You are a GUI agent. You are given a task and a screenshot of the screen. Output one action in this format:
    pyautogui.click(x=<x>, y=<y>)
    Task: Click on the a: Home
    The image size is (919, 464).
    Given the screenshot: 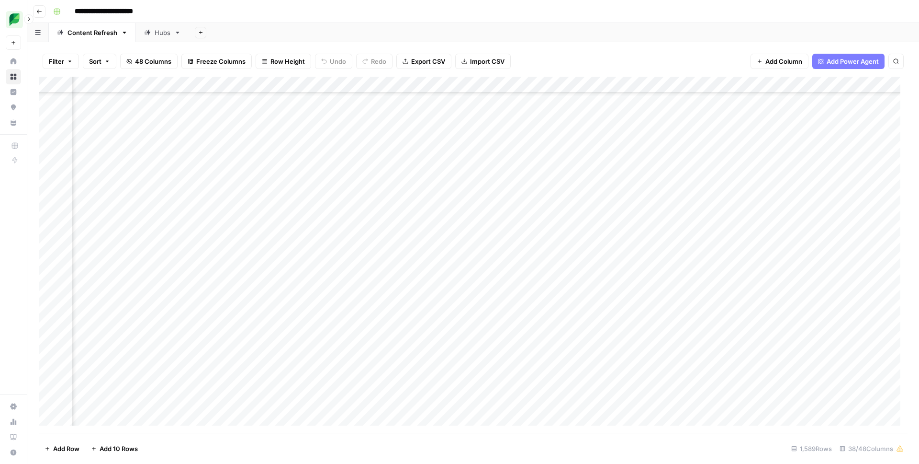 What is the action you would take?
    pyautogui.click(x=13, y=61)
    